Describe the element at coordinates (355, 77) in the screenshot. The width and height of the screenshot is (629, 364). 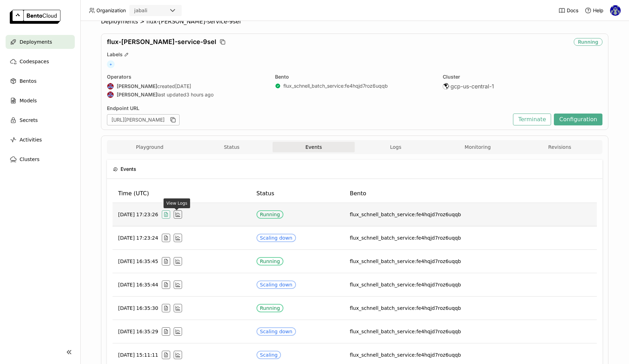
I see `div: Bento` at that location.